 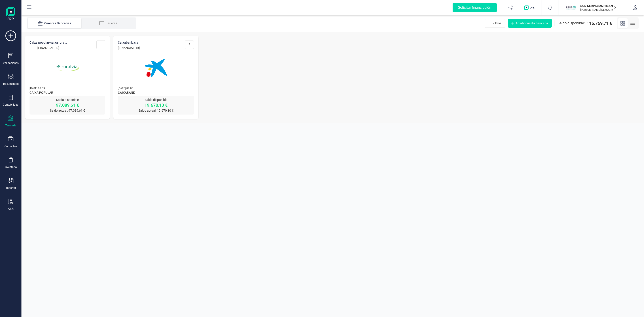 What do you see at coordinates (495, 23) in the screenshot?
I see `button: Filtros` at bounding box center [495, 23].